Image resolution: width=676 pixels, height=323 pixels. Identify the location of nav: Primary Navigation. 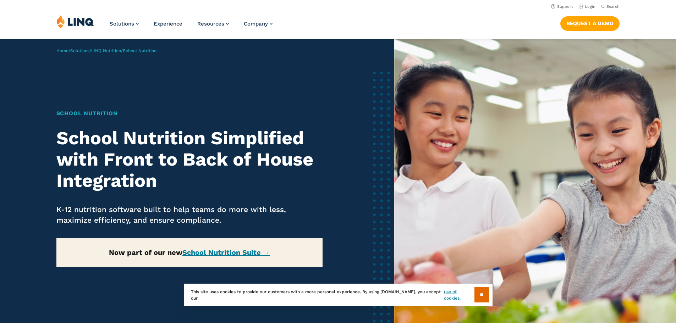
(191, 27).